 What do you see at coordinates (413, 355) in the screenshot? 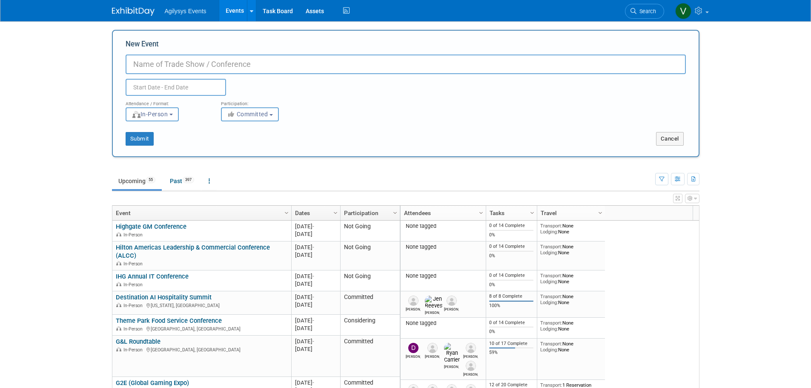
I see `div: Darren Student` at bounding box center [413, 355].